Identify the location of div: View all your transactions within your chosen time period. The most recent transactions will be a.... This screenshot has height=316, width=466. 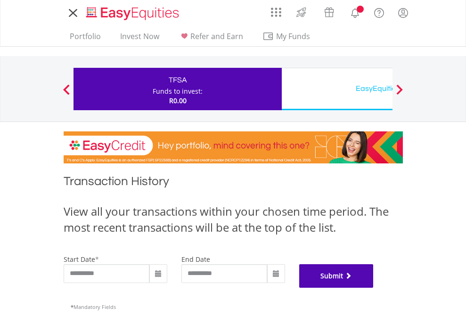
(233, 219).